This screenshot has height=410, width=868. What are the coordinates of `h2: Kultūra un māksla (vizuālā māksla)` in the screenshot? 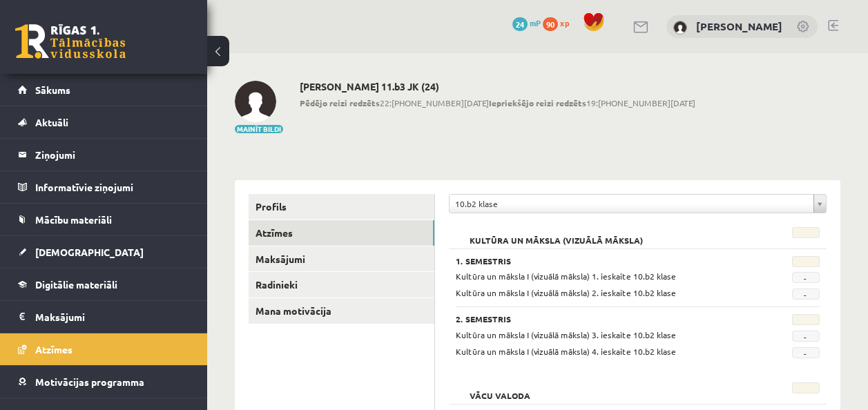 It's located at (556, 234).